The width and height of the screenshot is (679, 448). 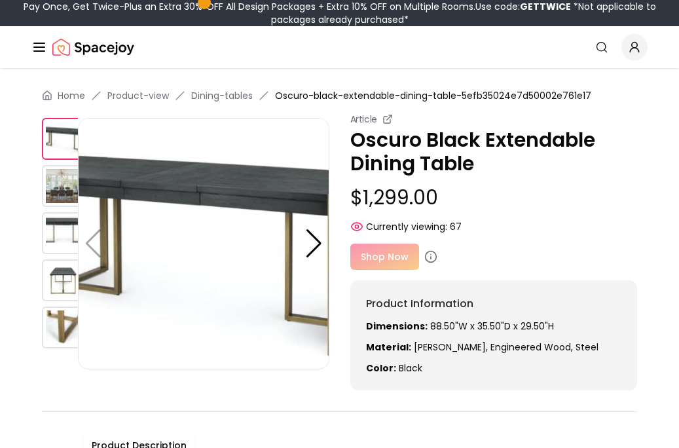 I want to click on p: Oscuro Black Extendable Dining Table, so click(x=493, y=152).